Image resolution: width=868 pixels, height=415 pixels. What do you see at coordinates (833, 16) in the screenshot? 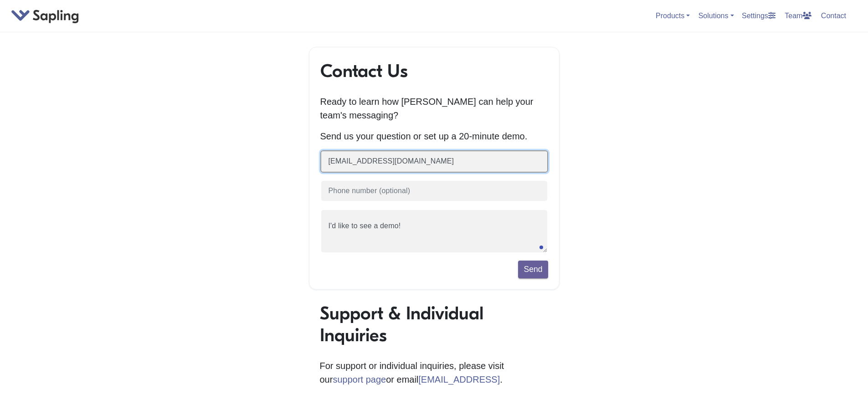
I see `a: Contact` at bounding box center [833, 16].